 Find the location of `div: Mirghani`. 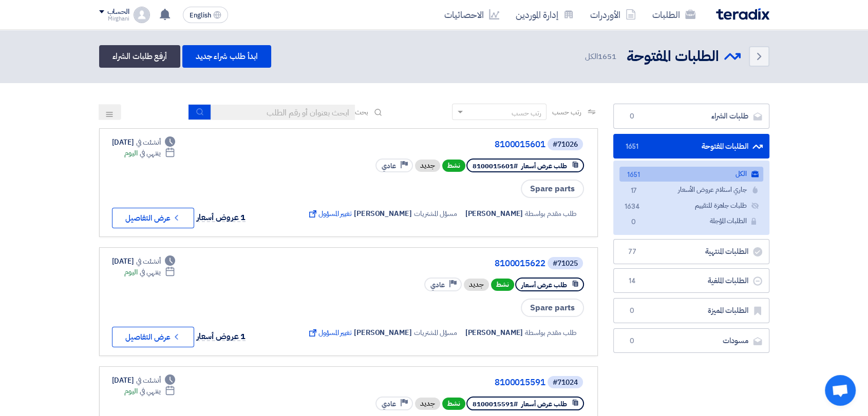

div: Mirghani is located at coordinates (114, 19).